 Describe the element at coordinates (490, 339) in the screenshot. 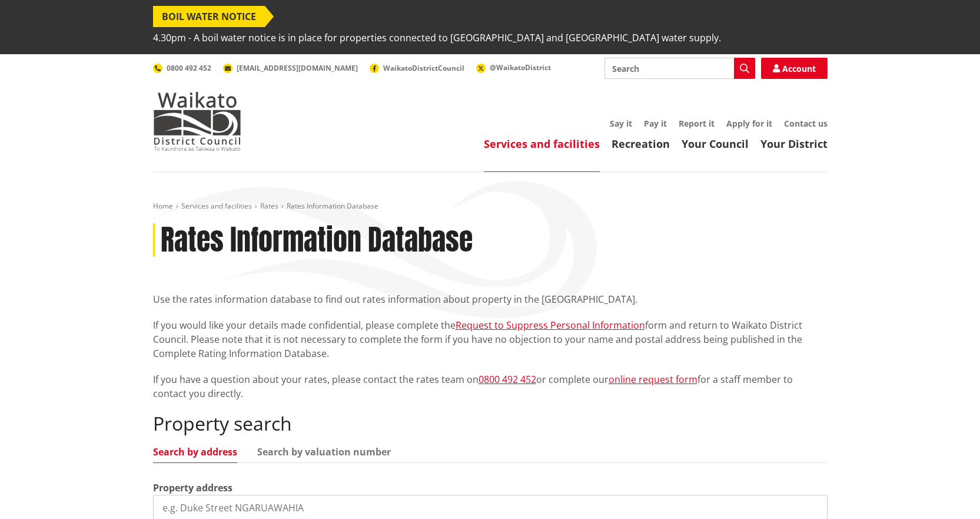

I see `p: If you would like your details made confidential, please complete the form and return to Waikato ...` at that location.